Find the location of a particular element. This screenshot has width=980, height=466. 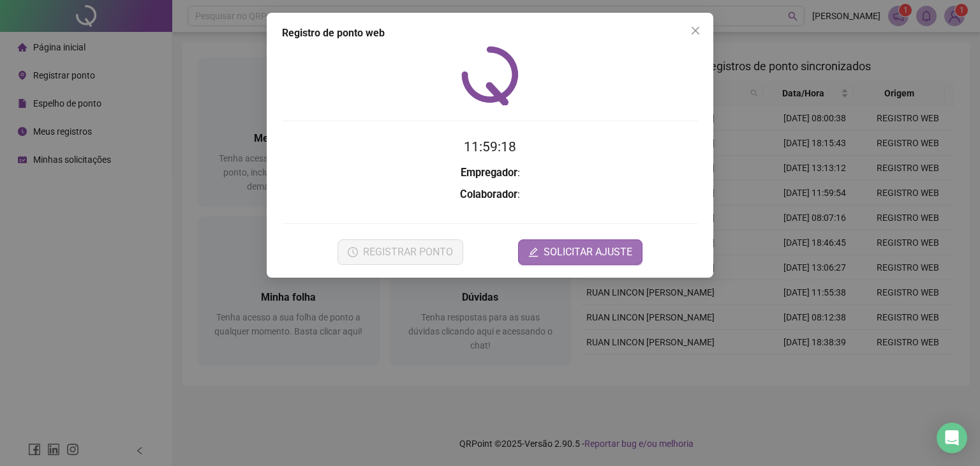

img: QRPoint is located at coordinates (490, 75).